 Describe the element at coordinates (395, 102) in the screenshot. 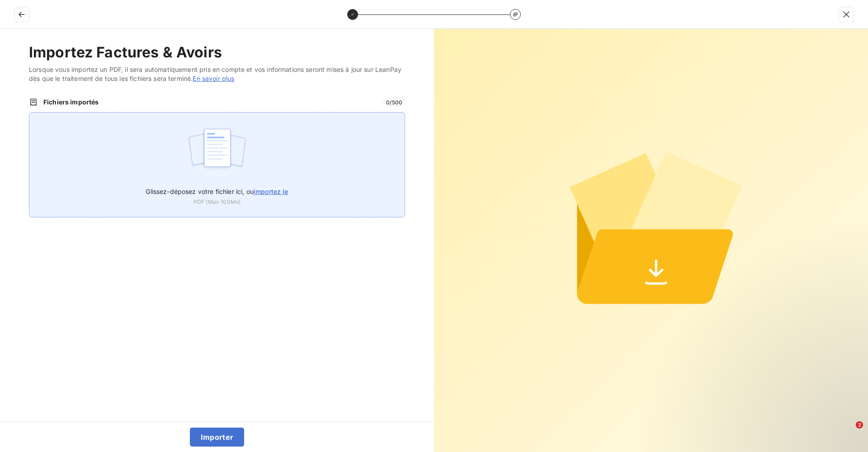

I see `span: 0 / 500` at that location.